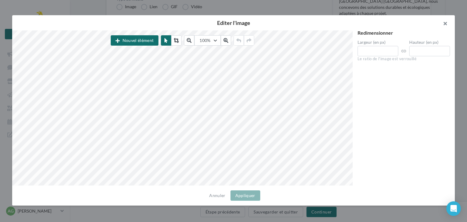  Describe the element at coordinates (404, 59) in the screenshot. I see `div: Le ratio de l'image est verrouillé` at that location.